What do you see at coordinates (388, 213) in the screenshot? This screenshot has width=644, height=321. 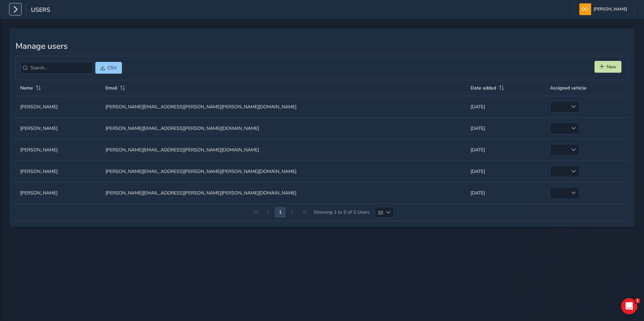 I see `div: Choose` at bounding box center [388, 213].